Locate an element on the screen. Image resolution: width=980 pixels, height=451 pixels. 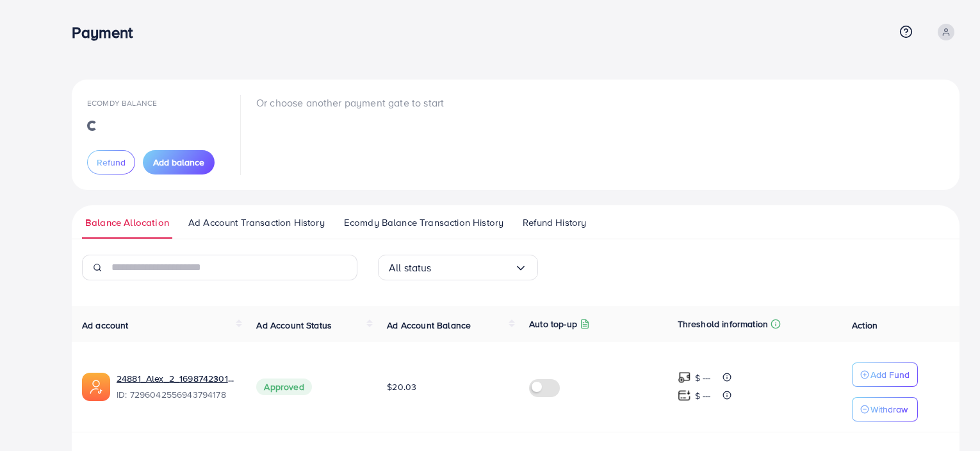
span: $20.03 is located at coordinates (402, 386).